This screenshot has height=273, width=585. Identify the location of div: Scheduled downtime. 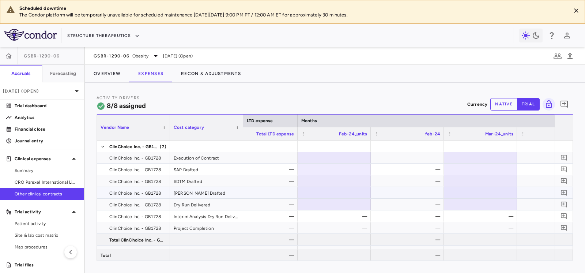
(292, 8).